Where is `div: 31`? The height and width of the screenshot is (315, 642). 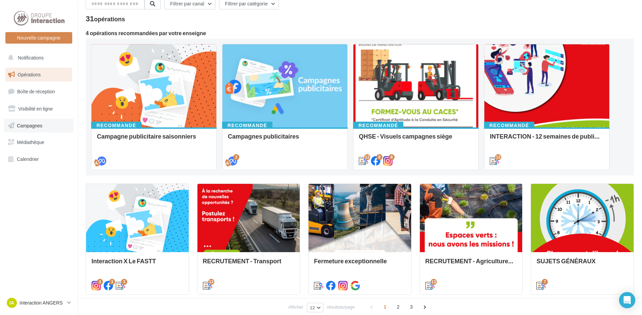
div: 31 is located at coordinates (105, 19).